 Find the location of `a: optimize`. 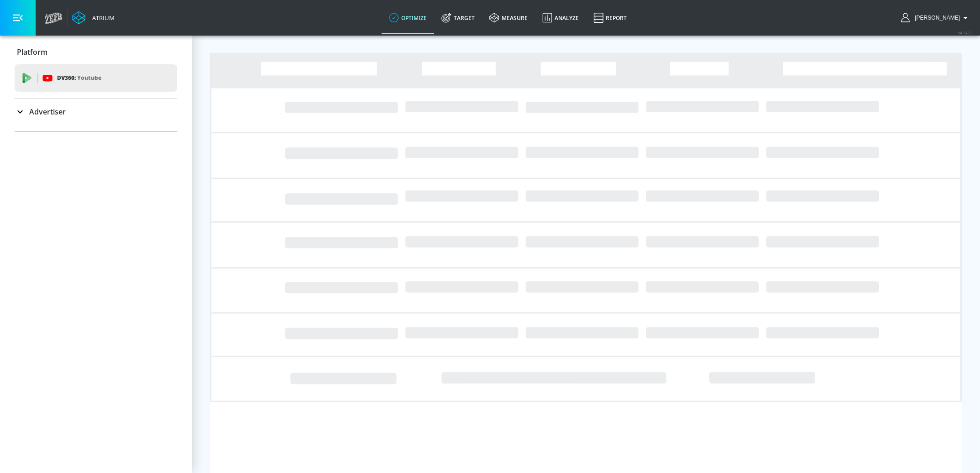

a: optimize is located at coordinates (407, 18).